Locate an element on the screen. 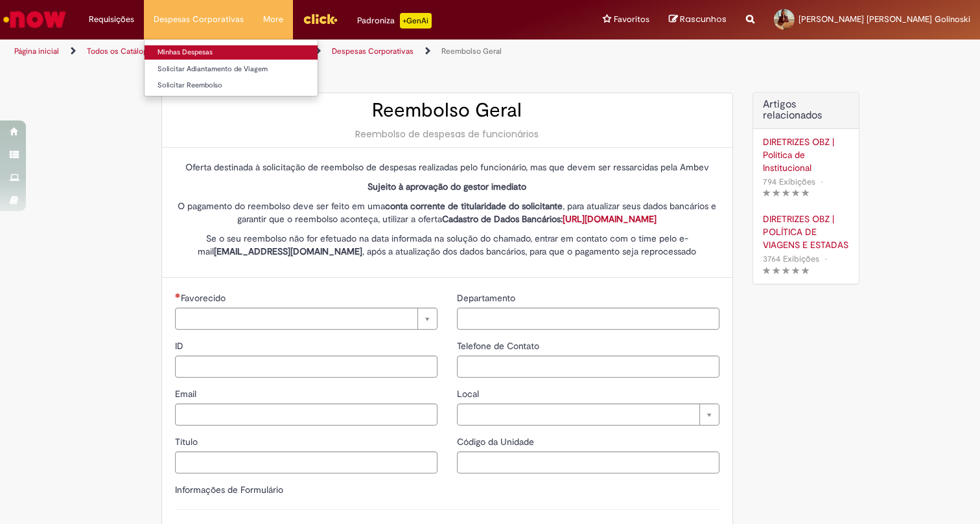 This screenshot has width=980, height=524. input: Código da Unidade is located at coordinates (588, 463).